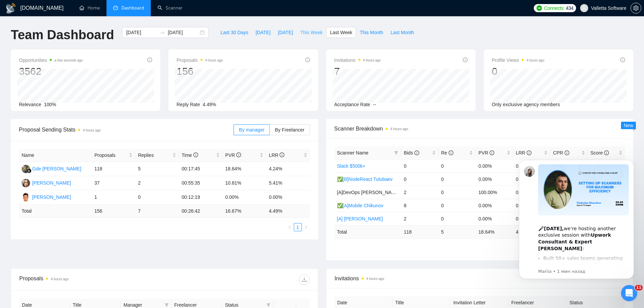 This screenshot has height=308, width=644. I want to click on button: Last 30 Days, so click(235, 32).